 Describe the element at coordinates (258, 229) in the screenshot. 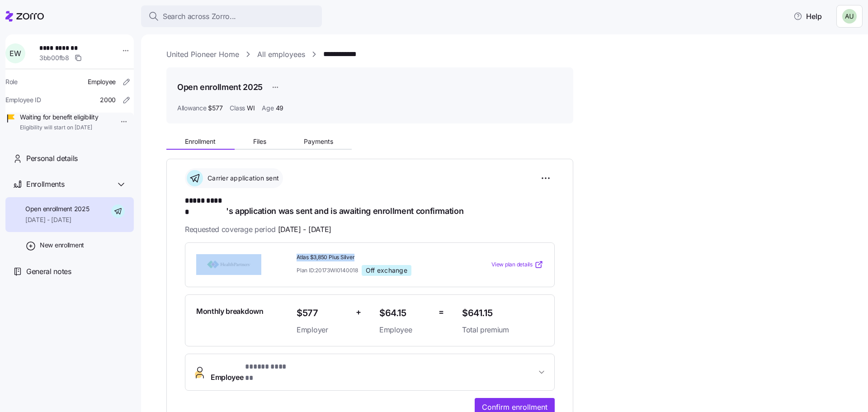

I see `span: Requested coverage period` at that location.